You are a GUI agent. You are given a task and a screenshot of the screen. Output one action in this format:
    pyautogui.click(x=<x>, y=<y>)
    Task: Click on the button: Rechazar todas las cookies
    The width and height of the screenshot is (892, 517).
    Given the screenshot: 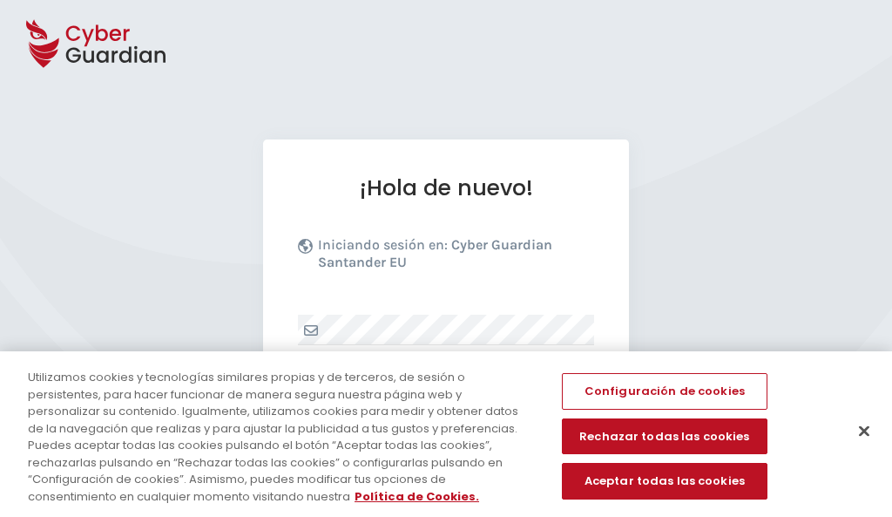 What is the action you would take?
    pyautogui.click(x=665, y=437)
    